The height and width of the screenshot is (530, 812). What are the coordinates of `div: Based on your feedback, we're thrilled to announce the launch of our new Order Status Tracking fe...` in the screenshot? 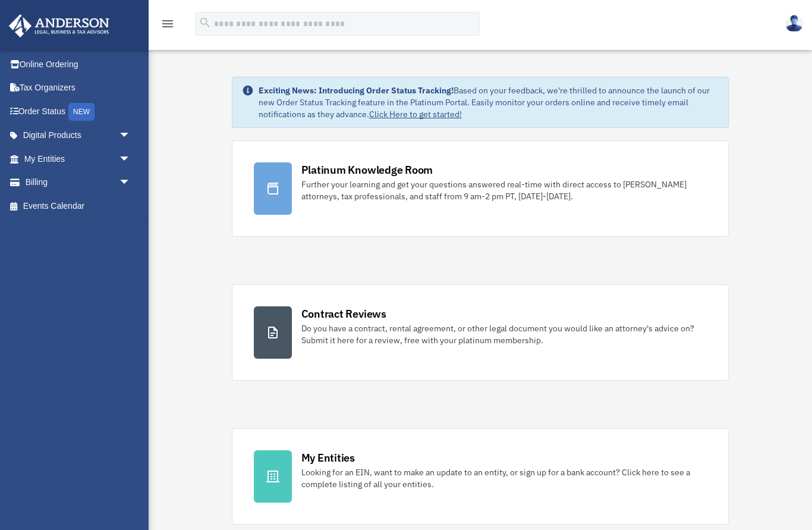 It's located at (489, 102).